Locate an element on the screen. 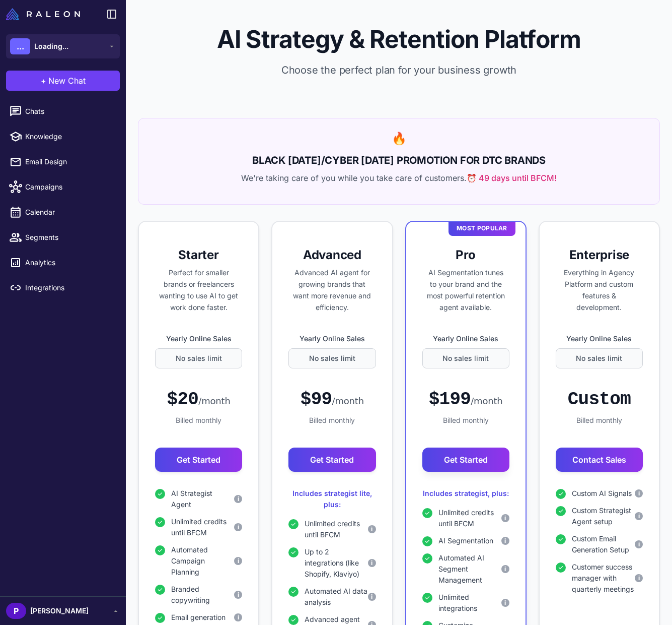 The image size is (672, 625). h3: Enterprise is located at coordinates (599, 255).